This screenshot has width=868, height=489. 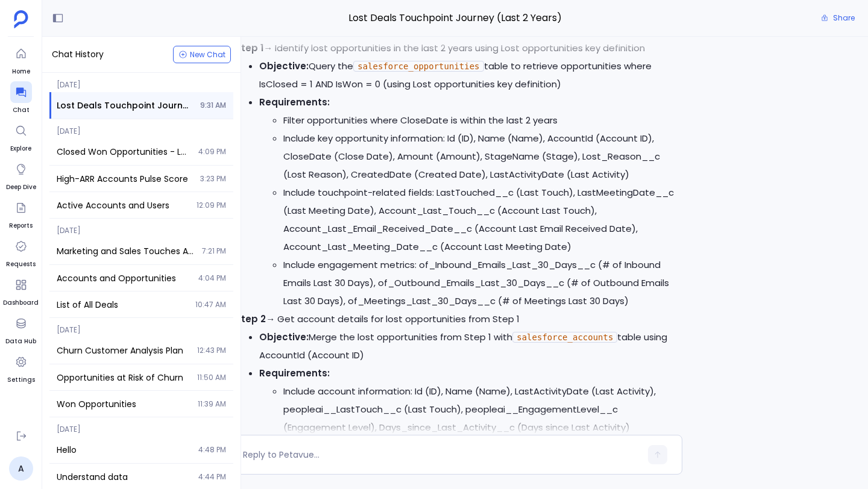 I want to click on span: Data Hub, so click(x=21, y=341).